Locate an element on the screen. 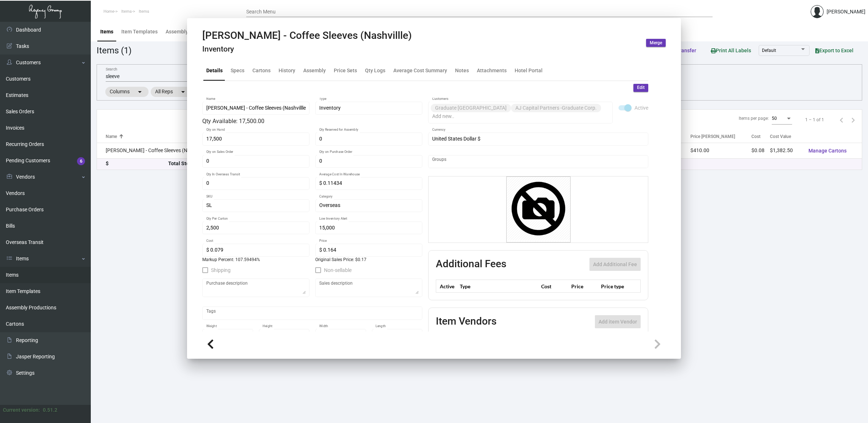 The image size is (868, 423). th: Type is located at coordinates (499, 286).